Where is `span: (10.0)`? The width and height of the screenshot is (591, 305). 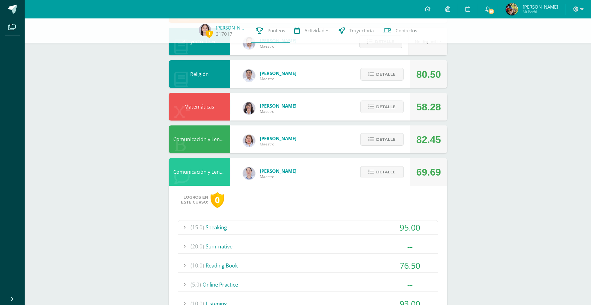
span: (10.0) is located at coordinates (197, 266).